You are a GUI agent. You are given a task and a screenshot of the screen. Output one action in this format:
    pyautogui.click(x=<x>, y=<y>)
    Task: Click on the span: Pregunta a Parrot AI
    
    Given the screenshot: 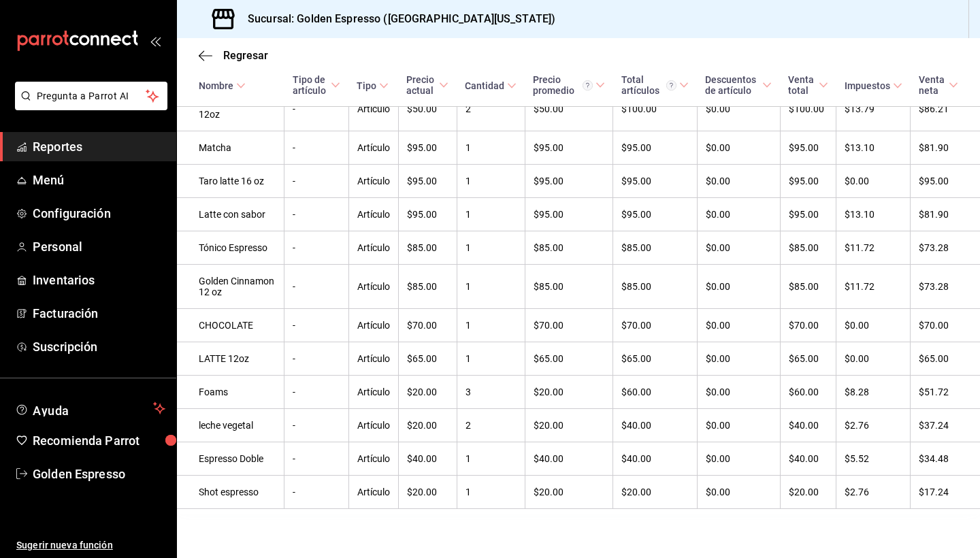 What is the action you would take?
    pyautogui.click(x=91, y=96)
    